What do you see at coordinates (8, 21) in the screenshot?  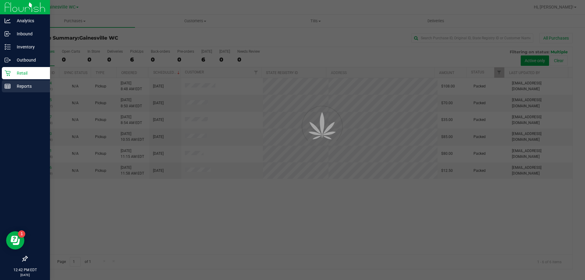 I see `inline-svg: Analytics` at bounding box center [8, 21].